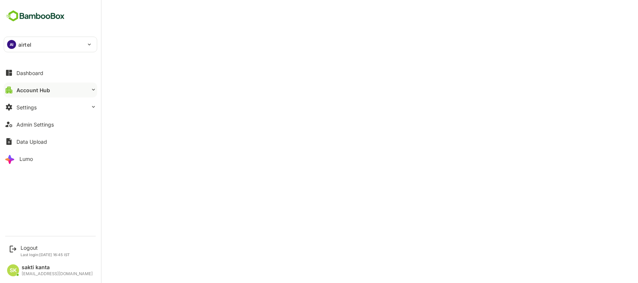 Image resolution: width=638 pixels, height=283 pixels. I want to click on p: airtel, so click(25, 44).